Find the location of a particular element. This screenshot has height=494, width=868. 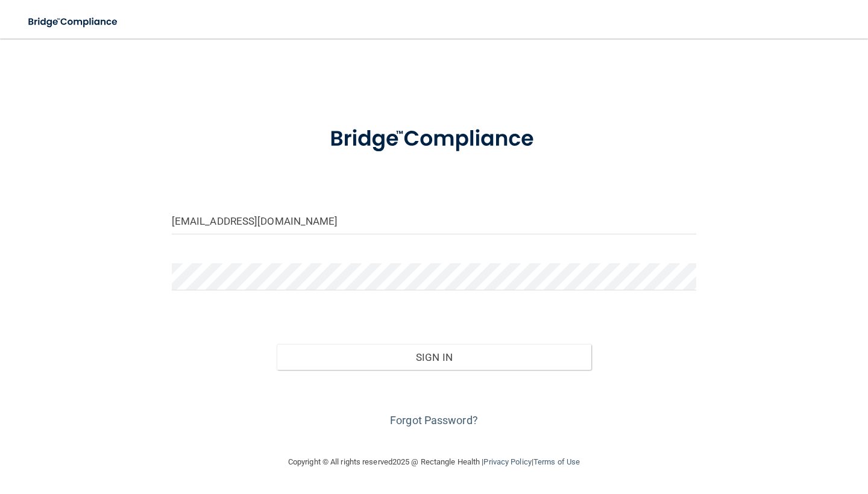

a: Privacy Policy is located at coordinates (507, 461).